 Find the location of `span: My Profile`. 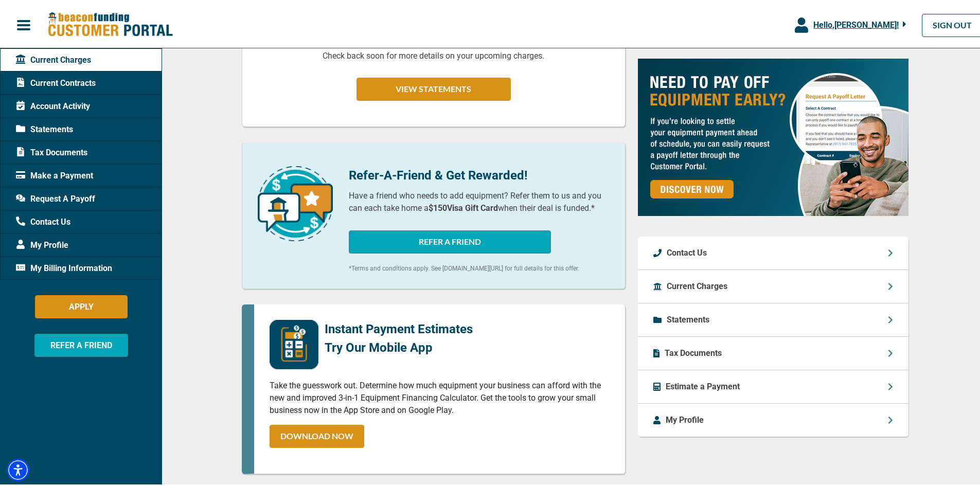

span: My Profile is located at coordinates (42, 243).